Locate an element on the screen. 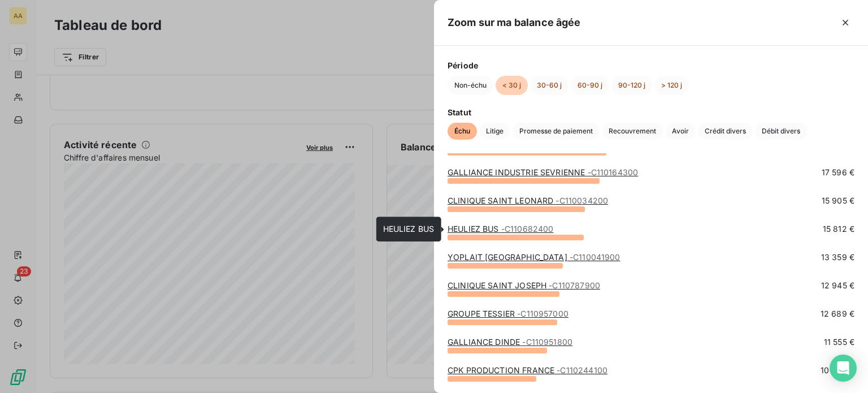 This screenshot has height=393, width=868. span: 17 596 € is located at coordinates (838, 173).